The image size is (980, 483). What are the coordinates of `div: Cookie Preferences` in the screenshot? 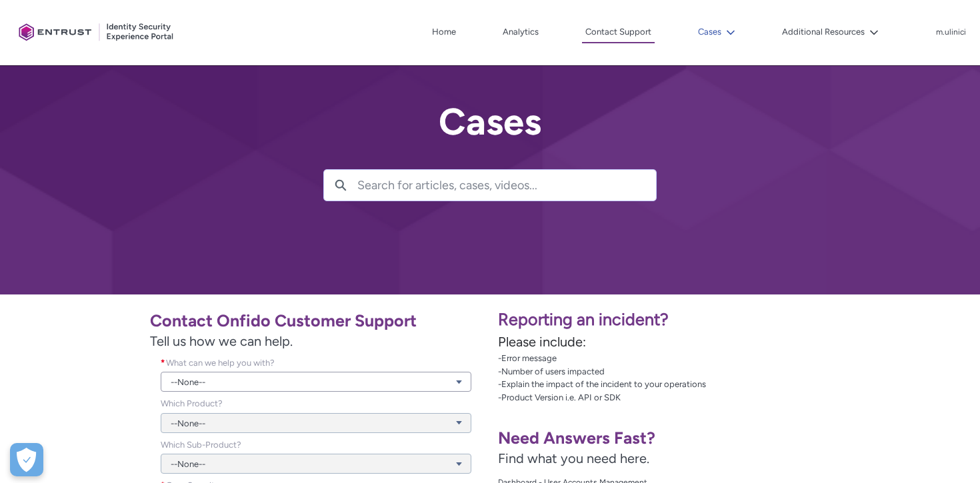 It's located at (27, 460).